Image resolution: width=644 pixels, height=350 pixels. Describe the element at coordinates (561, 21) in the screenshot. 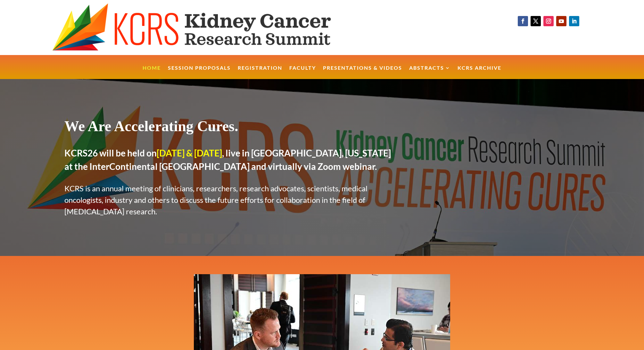

I see `a: Follow on Youtube` at that location.